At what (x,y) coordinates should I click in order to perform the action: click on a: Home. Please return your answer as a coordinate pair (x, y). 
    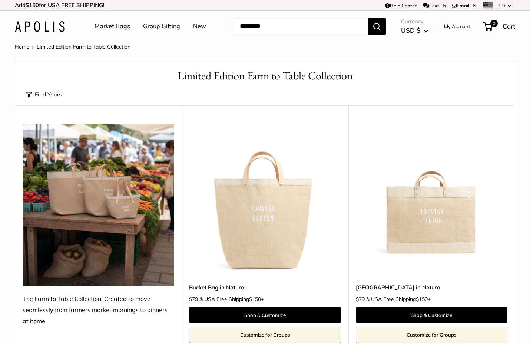
    Looking at the image, I should click on (22, 47).